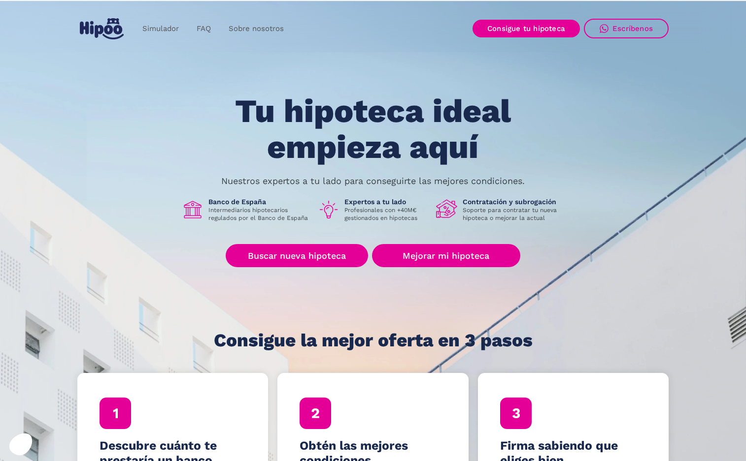 This screenshot has height=461, width=746. I want to click on a: Mejorar mi hipoteca, so click(446, 256).